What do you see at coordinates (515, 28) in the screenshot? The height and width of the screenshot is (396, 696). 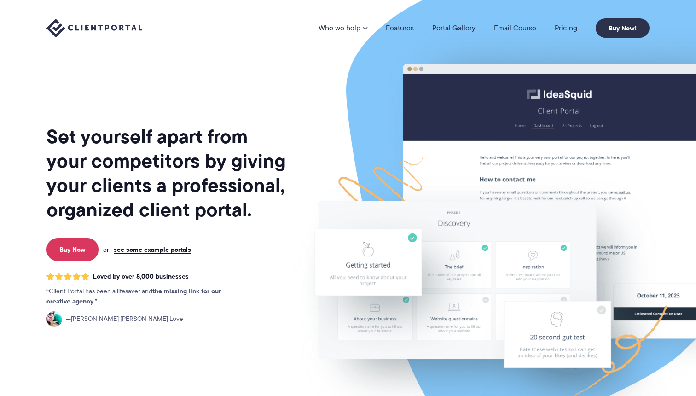 I see `a: Email Course` at bounding box center [515, 28].